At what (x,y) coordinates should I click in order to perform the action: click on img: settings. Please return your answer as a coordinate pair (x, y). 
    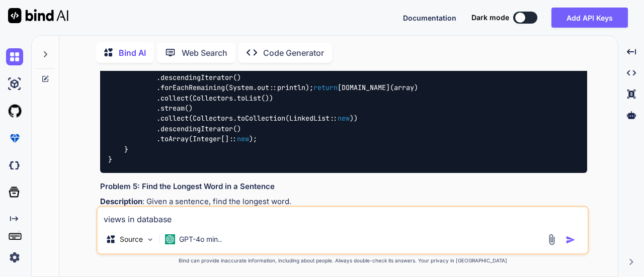
    Looking at the image, I should click on (15, 258).